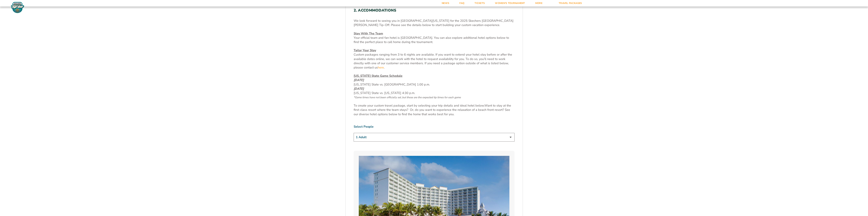 The width and height of the screenshot is (868, 216). What do you see at coordinates (434, 11) in the screenshot?
I see `h2: 2. Accommodations` at bounding box center [434, 11].